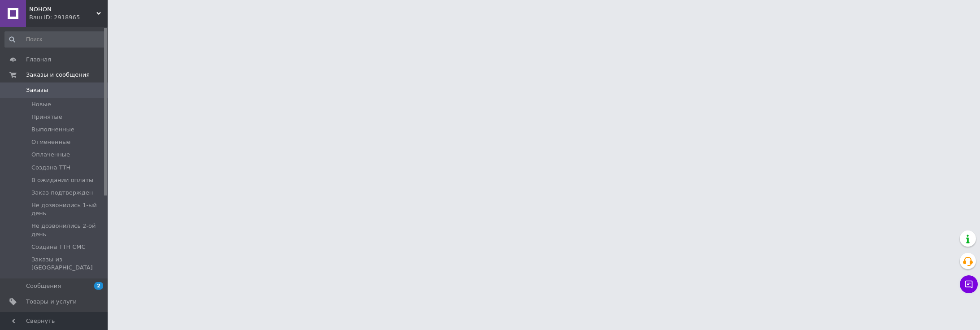 The height and width of the screenshot is (330, 980). Describe the element at coordinates (63, 180) in the screenshot. I see `span: В ожидании оплаты` at that location.